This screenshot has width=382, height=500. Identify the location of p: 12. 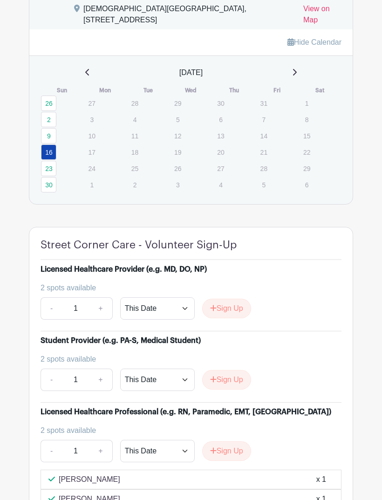
(178, 136).